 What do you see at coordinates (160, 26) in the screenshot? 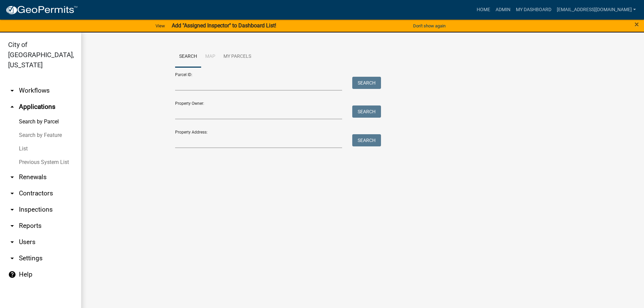
I see `a: View` at bounding box center [160, 26].